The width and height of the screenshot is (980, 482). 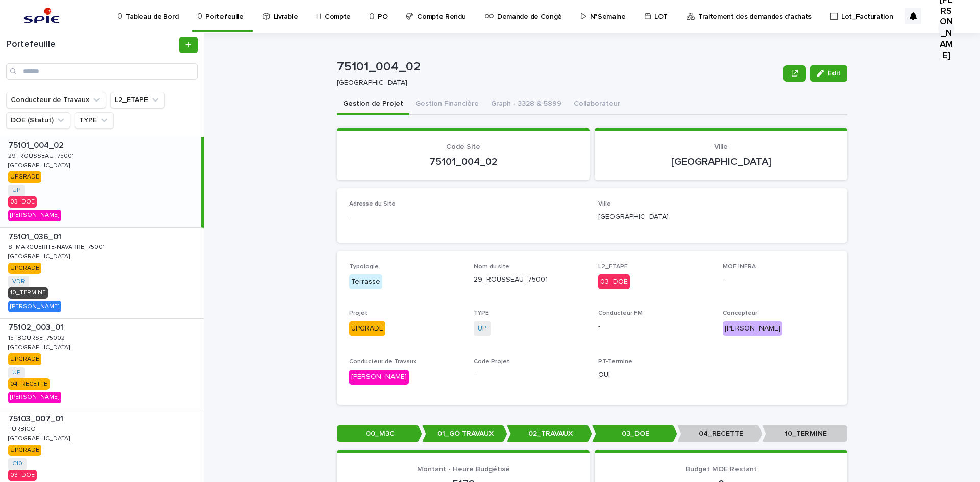 I want to click on p: OUI, so click(x=654, y=375).